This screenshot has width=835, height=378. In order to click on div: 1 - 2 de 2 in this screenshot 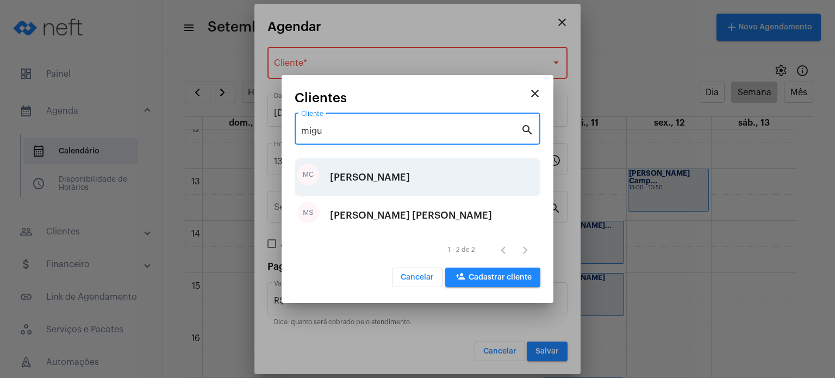, I will do `click(462, 250)`.